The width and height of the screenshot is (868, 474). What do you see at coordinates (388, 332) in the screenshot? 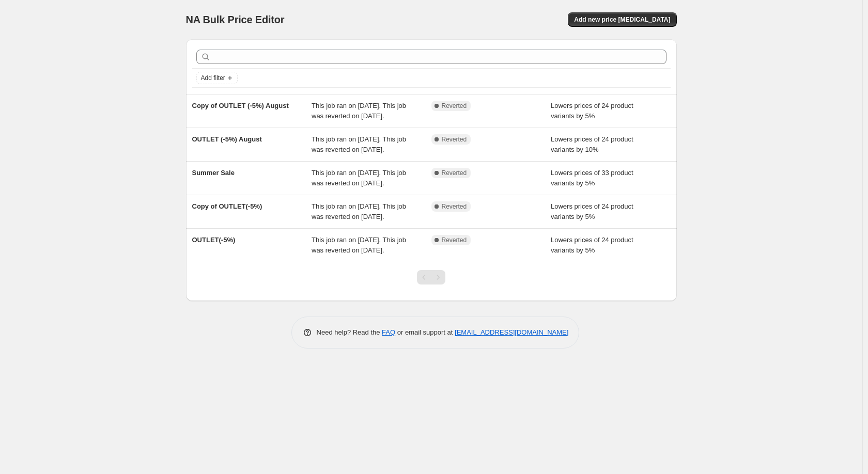
I see `a: FAQ` at bounding box center [388, 332].